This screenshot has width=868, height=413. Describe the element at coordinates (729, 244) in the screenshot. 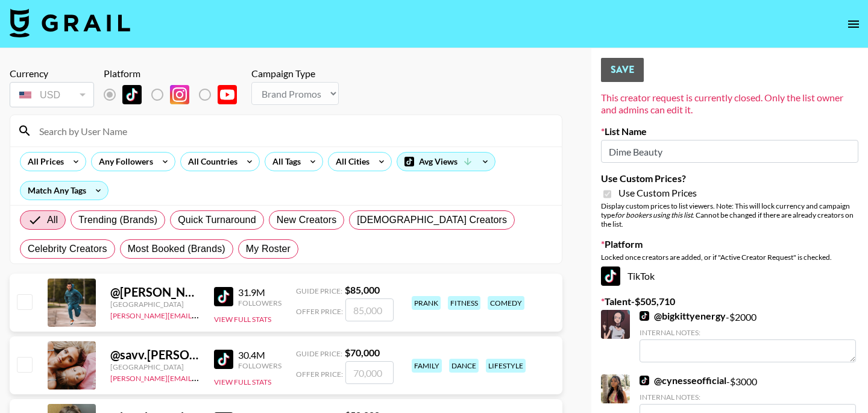

I see `label: Platform` at that location.